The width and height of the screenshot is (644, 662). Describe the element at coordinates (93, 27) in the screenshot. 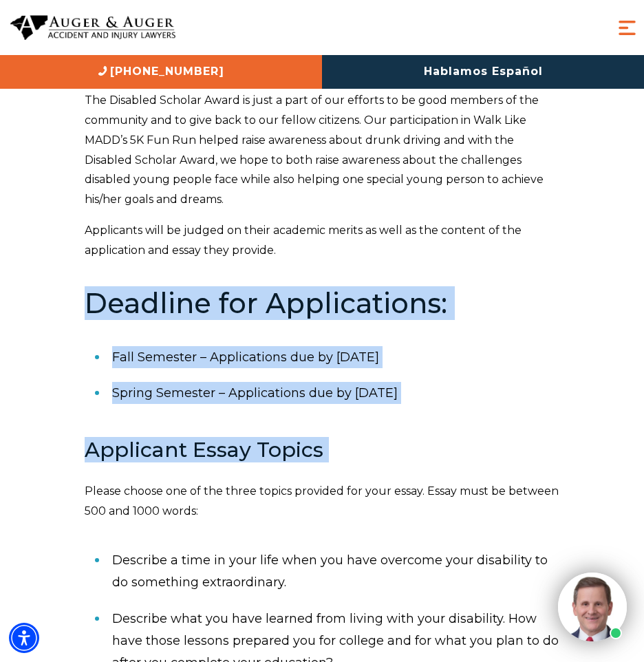

I see `a: Auger & Auger Accident and Injury Lawyers Logo` at that location.